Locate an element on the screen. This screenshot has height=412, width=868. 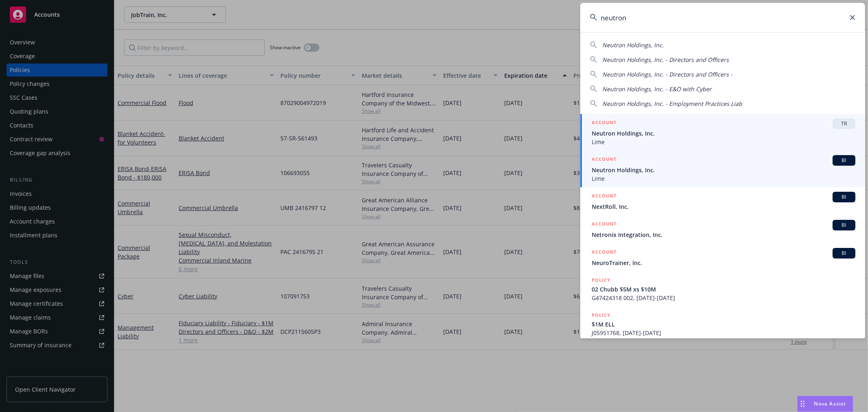
a: ACCOUNTBINeuroTrainer, Inc. is located at coordinates (723, 257).